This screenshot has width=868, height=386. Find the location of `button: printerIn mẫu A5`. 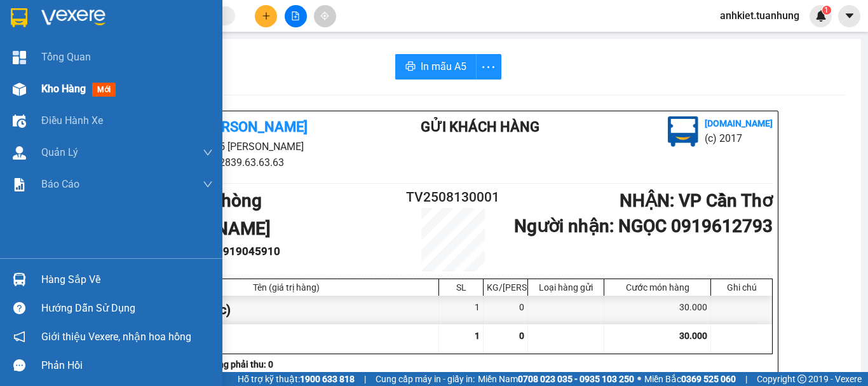

button: printerIn mẫu A5 is located at coordinates (436, 67).